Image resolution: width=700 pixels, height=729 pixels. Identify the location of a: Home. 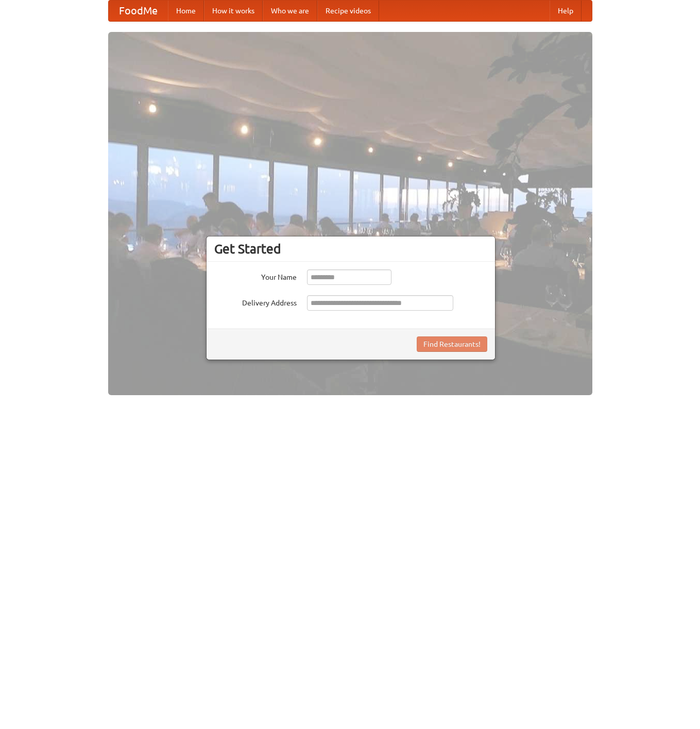
(186, 11).